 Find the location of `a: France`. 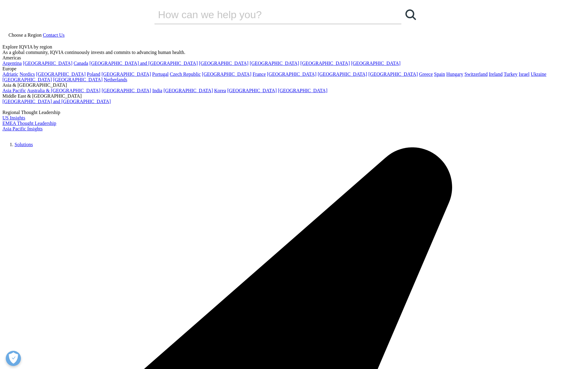

a: France is located at coordinates (259, 74).